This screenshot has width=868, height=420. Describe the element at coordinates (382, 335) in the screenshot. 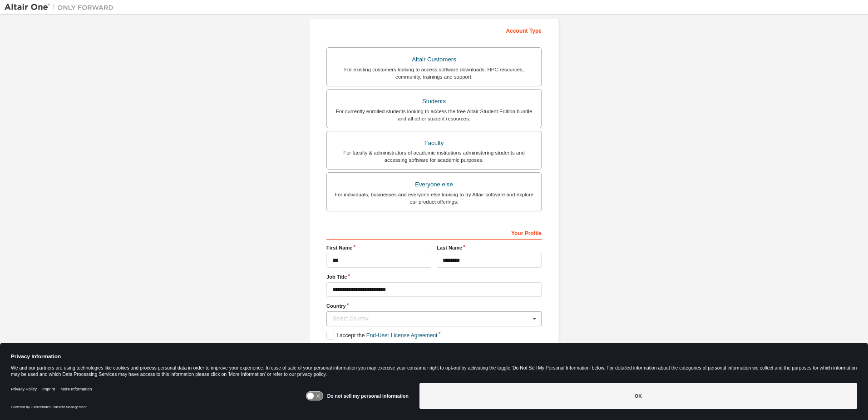

I see `label: I accept the` at that location.